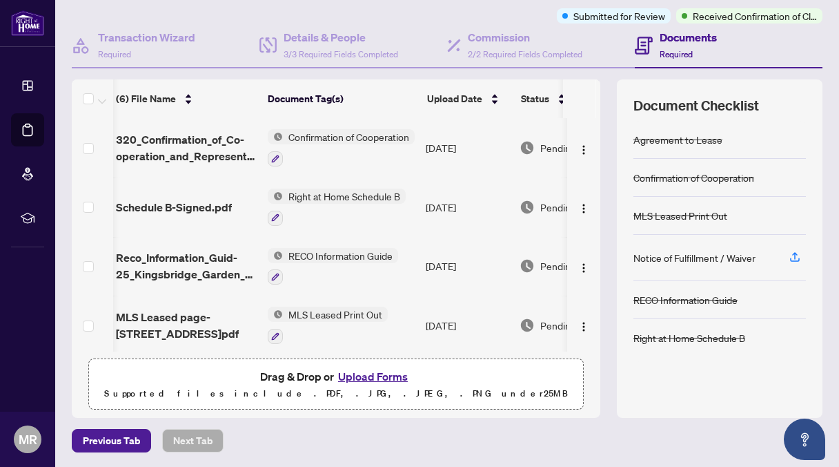  What do you see at coordinates (342, 99) in the screenshot?
I see `th: Document Tag(s)` at bounding box center [342, 99].